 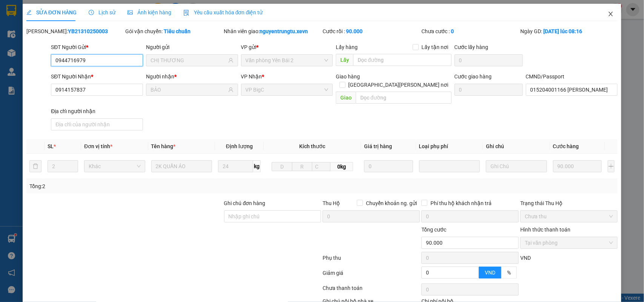 What do you see at coordinates (372, 260) in the screenshot?
I see `div: Phụ thu` at bounding box center [372, 260].